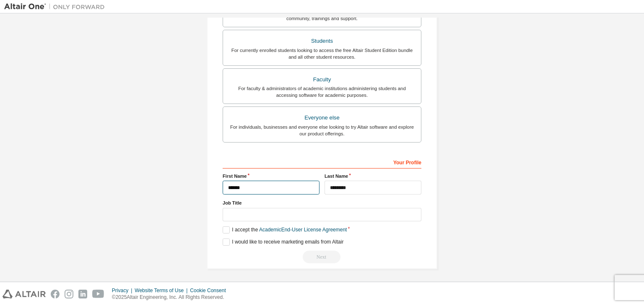 Image resolution: width=644 pixels, height=306 pixels. I want to click on div: Website Terms of Use, so click(162, 291).